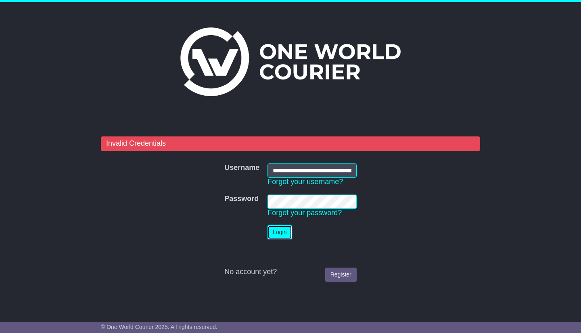 The image size is (581, 333). What do you see at coordinates (159, 327) in the screenshot?
I see `span: © One World Courier 2025. All rights reserved.` at bounding box center [159, 327].